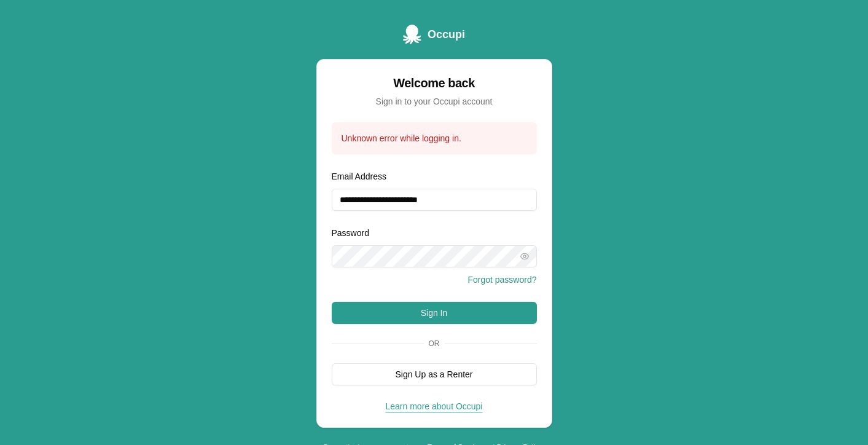 The height and width of the screenshot is (445, 868). I want to click on button: Forgot password?, so click(502, 280).